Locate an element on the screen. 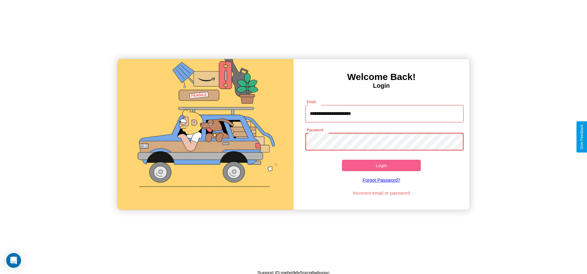  div: Open Intercom Messenger is located at coordinates (14, 261).